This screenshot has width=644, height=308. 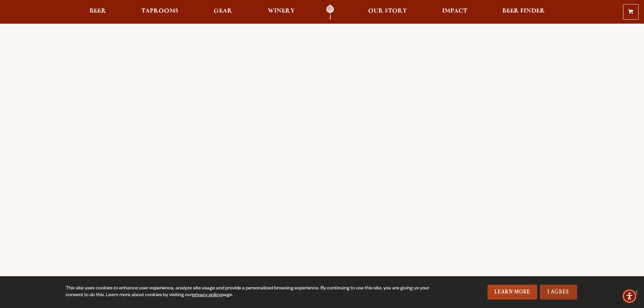 What do you see at coordinates (223, 12) in the screenshot?
I see `a: Gear` at bounding box center [223, 12].